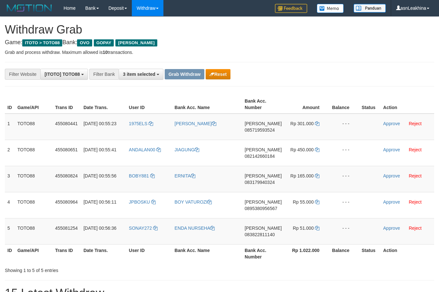  What do you see at coordinates (187, 150) in the screenshot?
I see `a: JIAGUNG` at bounding box center [187, 150].